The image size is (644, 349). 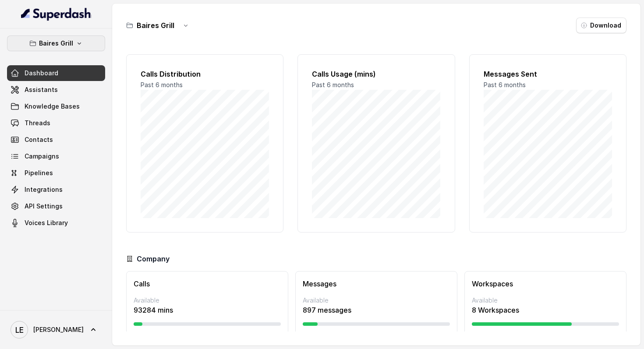 What do you see at coordinates (601, 26) in the screenshot?
I see `button: Download` at bounding box center [601, 26].